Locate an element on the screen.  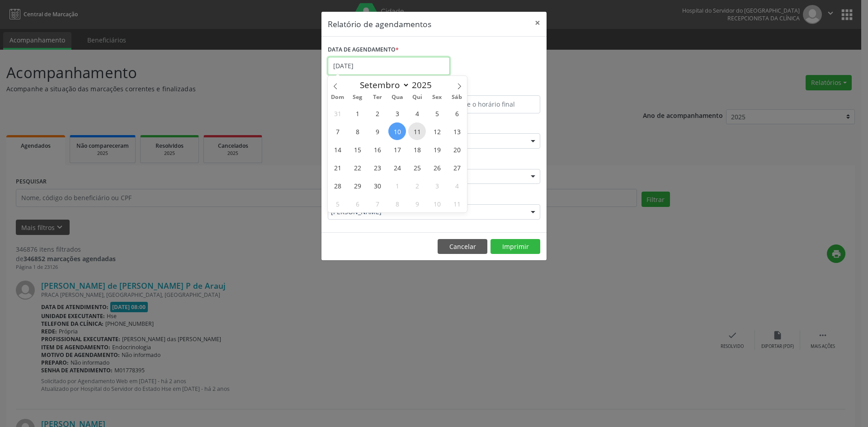
span: Setembro 10, 2025 is located at coordinates (397, 131).